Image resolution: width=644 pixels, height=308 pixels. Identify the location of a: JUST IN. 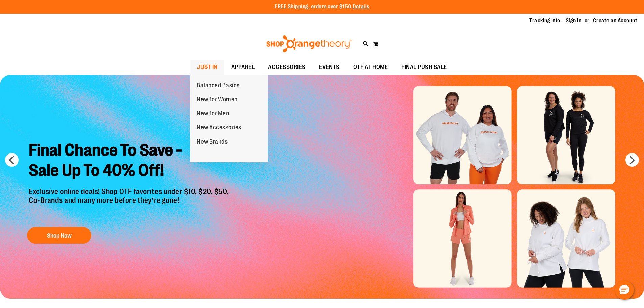
(207, 67).